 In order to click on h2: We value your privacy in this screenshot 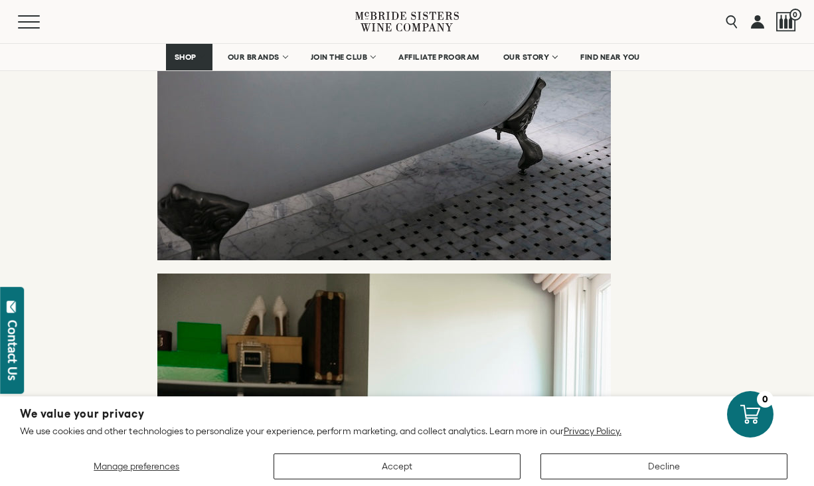, I will do `click(407, 413)`.